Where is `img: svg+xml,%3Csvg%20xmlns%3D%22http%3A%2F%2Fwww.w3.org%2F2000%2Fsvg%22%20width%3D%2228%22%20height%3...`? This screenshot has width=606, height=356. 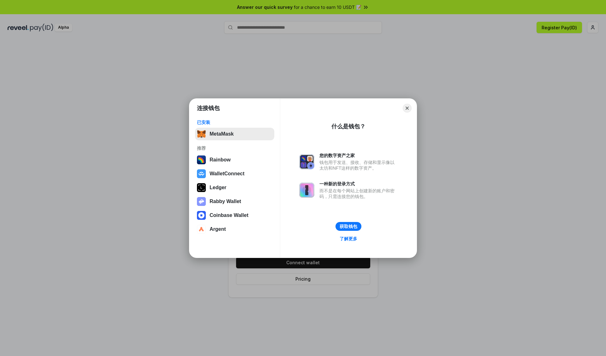 img: svg+xml,%3Csvg%20xmlns%3D%22http%3A%2F%2Fwww.w3.org%2F2000%2Fsvg%22%20width%3D%2228%22%20height%3... is located at coordinates (201, 188).